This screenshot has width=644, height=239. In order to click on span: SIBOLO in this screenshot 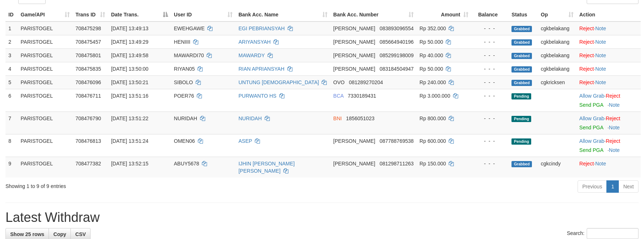, I will do `click(184, 82)`.